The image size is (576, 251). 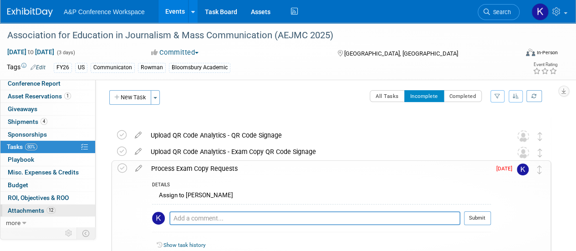 I want to click on div: Upload QR Code Analytics - QR Code Signage, so click(x=323, y=135).